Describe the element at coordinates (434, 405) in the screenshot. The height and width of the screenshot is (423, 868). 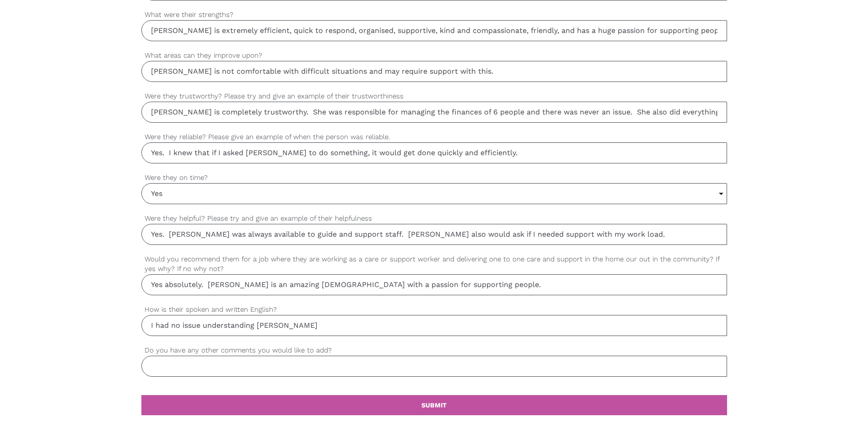
I see `a: SUBMIT` at that location.